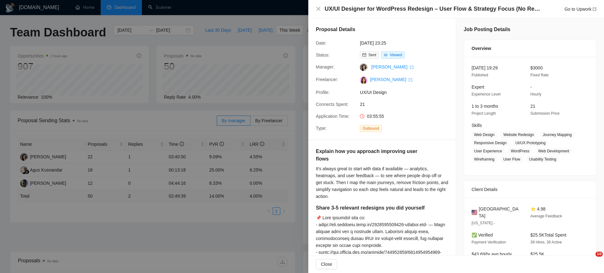 This screenshot has height=273, width=604. Describe the element at coordinates (512, 160) in the screenshot. I see `span: User Flow` at that location.